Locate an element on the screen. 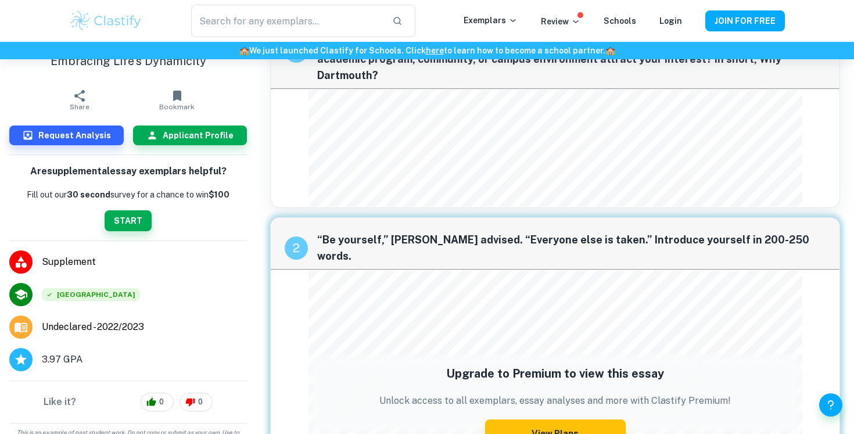 The width and height of the screenshot is (854, 434). span: Supplement is located at coordinates (144, 262).